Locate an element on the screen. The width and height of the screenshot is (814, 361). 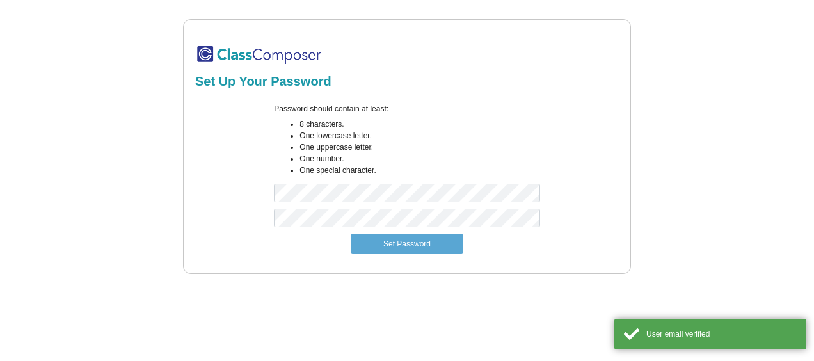
li: One uppercase letter. is located at coordinates (419, 147).